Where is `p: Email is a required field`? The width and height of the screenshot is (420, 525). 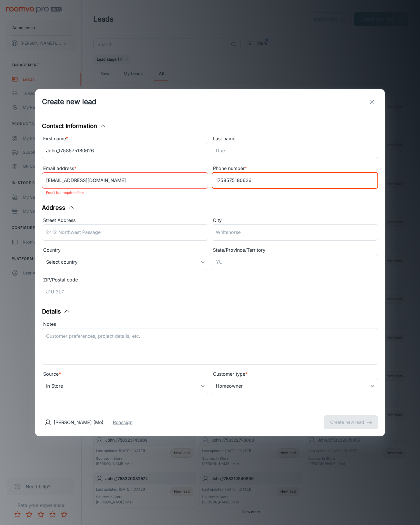
p: Email is a required field is located at coordinates (125, 193).